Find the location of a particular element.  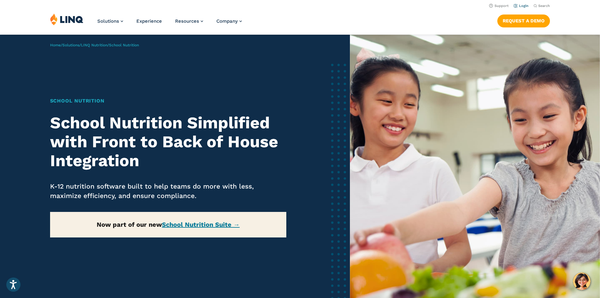

span: Company is located at coordinates (227, 21).